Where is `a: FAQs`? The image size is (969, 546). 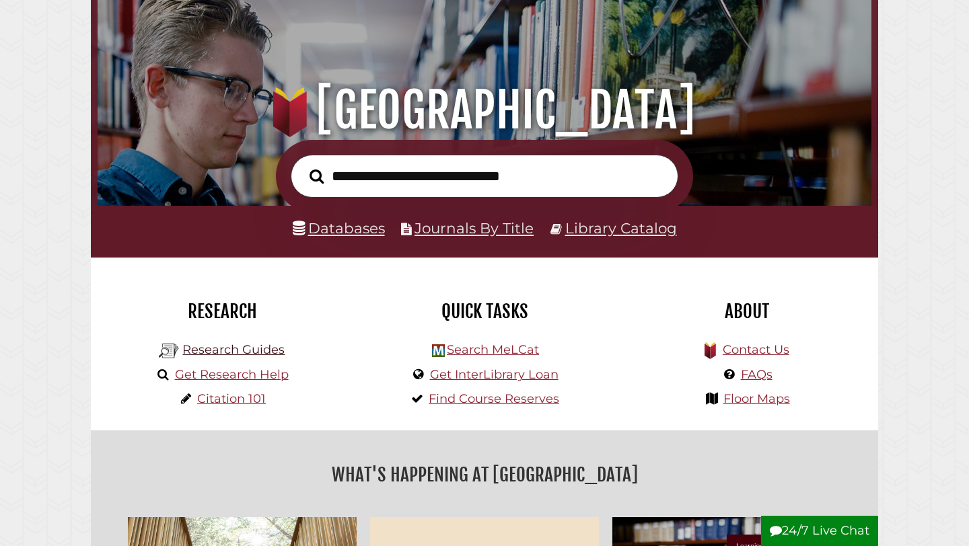
a: FAQs is located at coordinates (756, 375).